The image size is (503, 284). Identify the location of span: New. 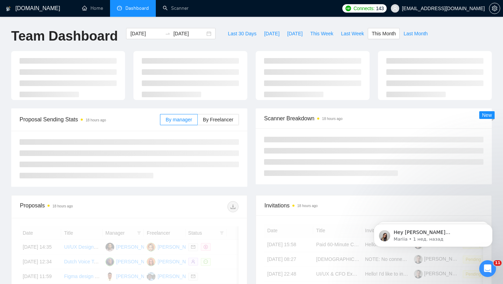
(487, 115).